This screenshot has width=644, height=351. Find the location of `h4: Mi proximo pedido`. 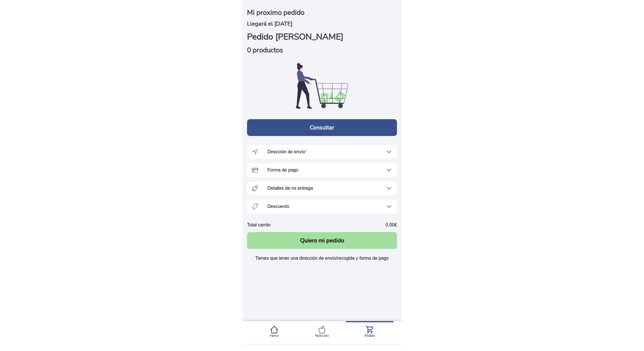

h4: Mi proximo pedido is located at coordinates (322, 13).